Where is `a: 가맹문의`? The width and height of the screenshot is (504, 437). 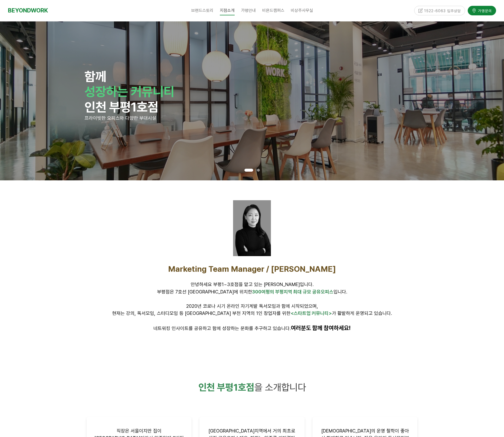 a: 가맹문의 is located at coordinates (482, 10).